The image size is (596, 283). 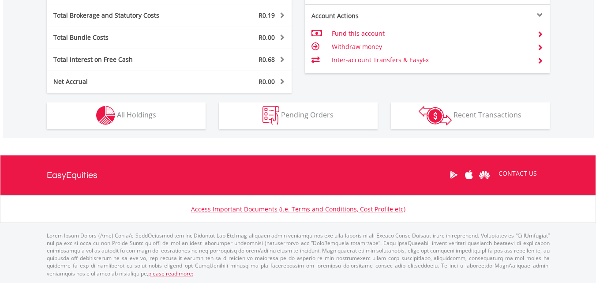 What do you see at coordinates (487, 115) in the screenshot?
I see `span: Recent Transactions` at bounding box center [487, 115].